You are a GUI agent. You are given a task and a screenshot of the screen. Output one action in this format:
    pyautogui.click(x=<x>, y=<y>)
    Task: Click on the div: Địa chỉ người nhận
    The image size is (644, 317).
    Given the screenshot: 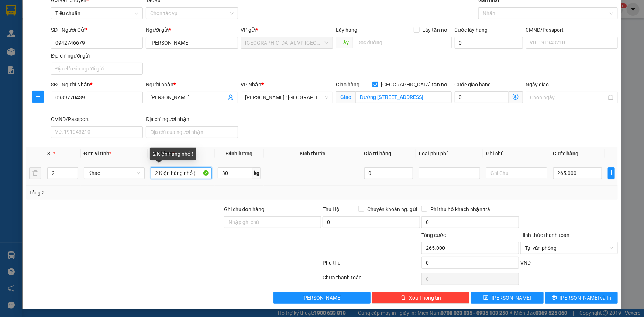 What is the action you would take?
    pyautogui.click(x=192, y=119)
    